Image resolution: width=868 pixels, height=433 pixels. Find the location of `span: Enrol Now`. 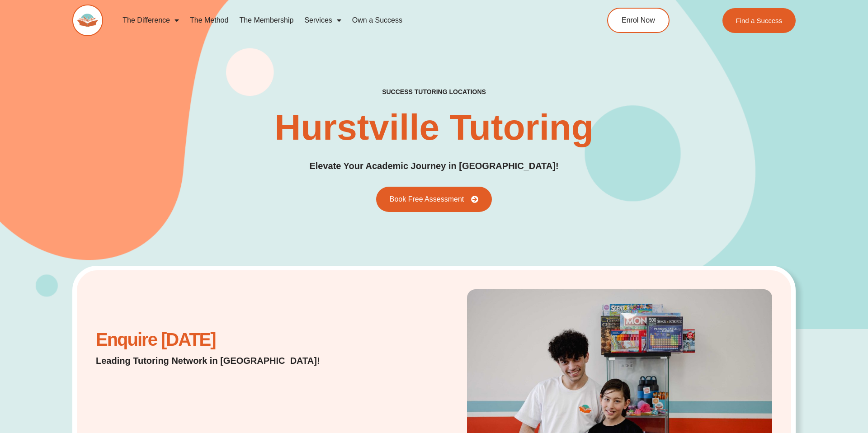

span: Enrol Now is located at coordinates (638, 20).